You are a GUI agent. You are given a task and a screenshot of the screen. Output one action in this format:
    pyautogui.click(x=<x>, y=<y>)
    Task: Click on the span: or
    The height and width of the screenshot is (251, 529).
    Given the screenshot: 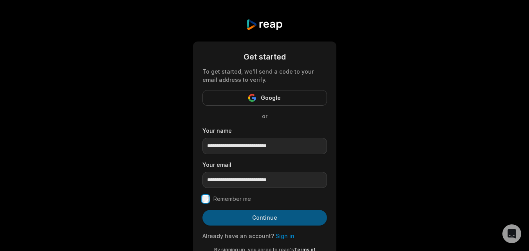 What is the action you would take?
    pyautogui.click(x=264, y=116)
    